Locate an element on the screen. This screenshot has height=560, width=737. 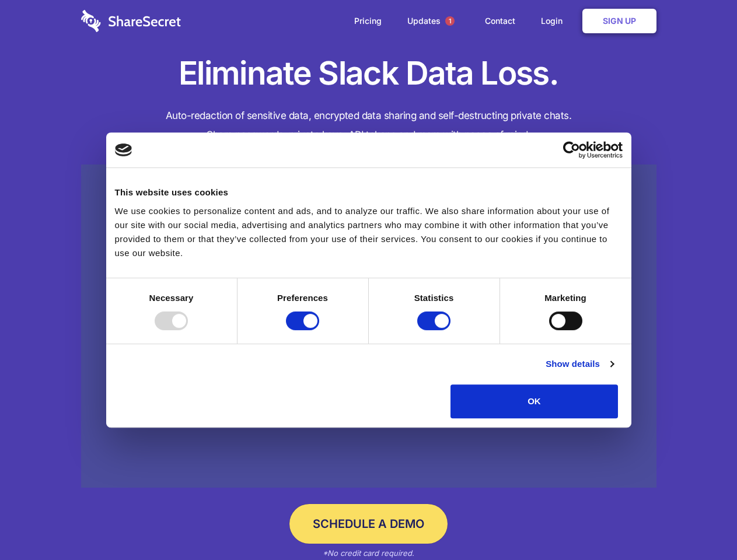
em: *No credit card required. is located at coordinates (368, 553).